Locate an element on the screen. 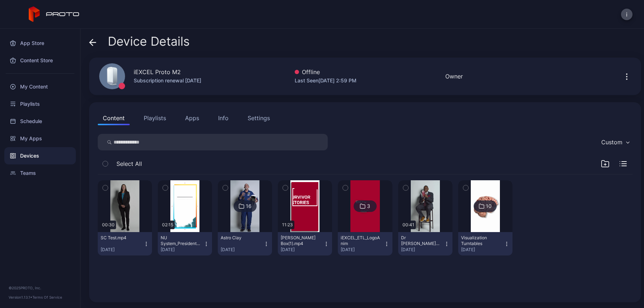  div: Dr Davies_Annual Report_UPSCL.mp4 is located at coordinates (421, 241).